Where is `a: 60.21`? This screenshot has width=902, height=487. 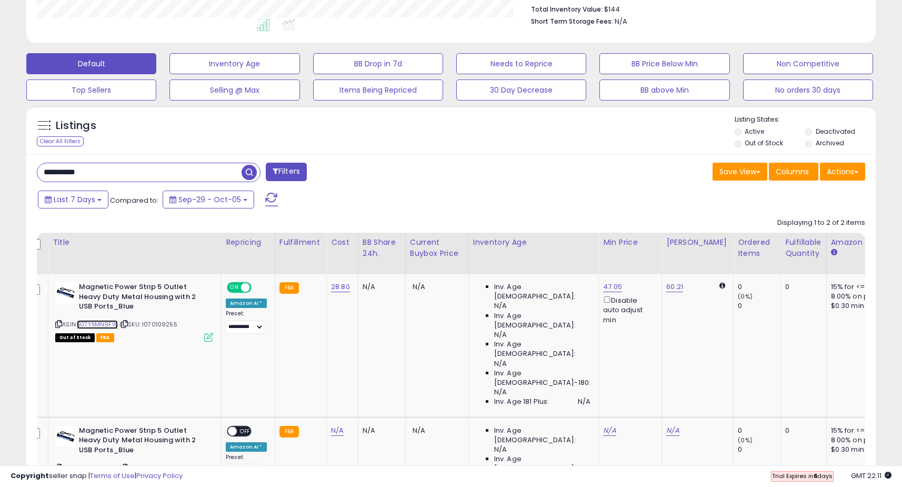 a: 60.21 is located at coordinates (675, 287).